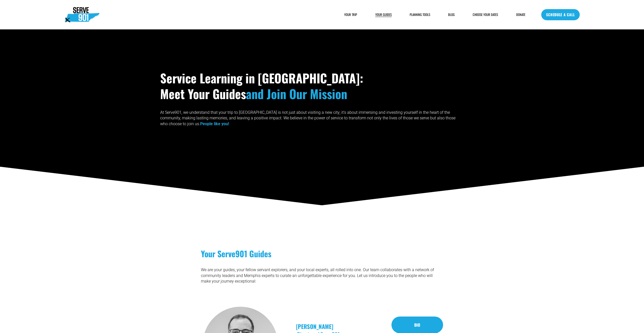 The height and width of the screenshot is (333, 644). What do you see at coordinates (486, 15) in the screenshot?
I see `a: CHOOSE YOUR DATES` at bounding box center [486, 15].